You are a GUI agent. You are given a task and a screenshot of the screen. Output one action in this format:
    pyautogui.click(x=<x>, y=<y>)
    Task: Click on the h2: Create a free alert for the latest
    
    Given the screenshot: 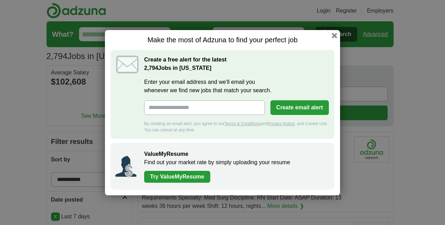 What is the action you would take?
    pyautogui.click(x=237, y=64)
    